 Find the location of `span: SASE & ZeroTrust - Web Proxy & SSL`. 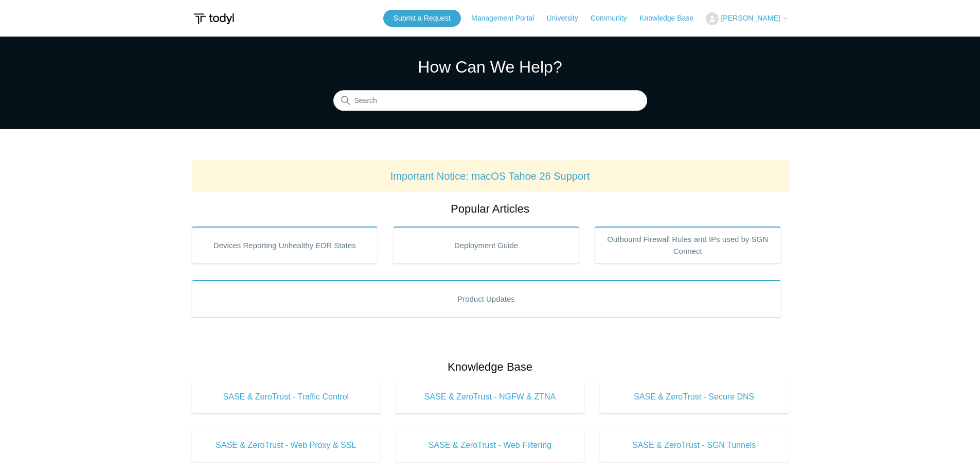

span: SASE & ZeroTrust - Web Proxy & SSL is located at coordinates (287, 445).